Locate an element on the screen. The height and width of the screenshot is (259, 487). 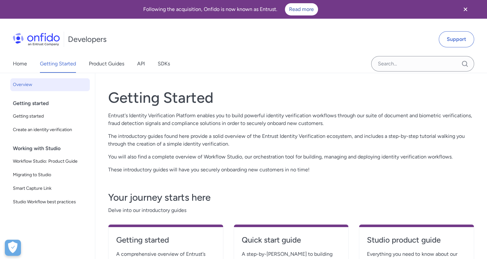
a: Support is located at coordinates (456, 39).